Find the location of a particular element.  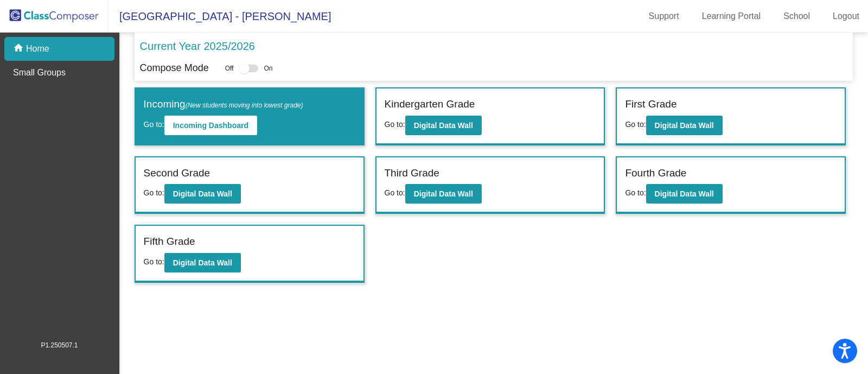

b: Incoming Dashboard is located at coordinates (211, 125).